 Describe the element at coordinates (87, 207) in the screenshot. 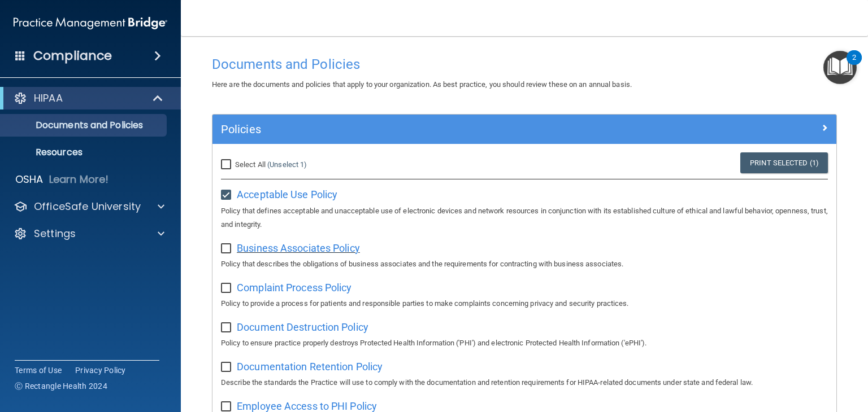

I see `p: OfficeSafe University` at that location.